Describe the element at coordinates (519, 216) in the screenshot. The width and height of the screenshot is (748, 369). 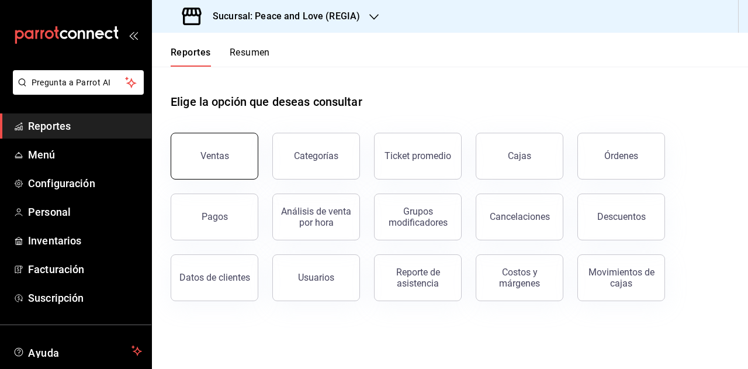
I see `div: Cancelaciones` at that location.